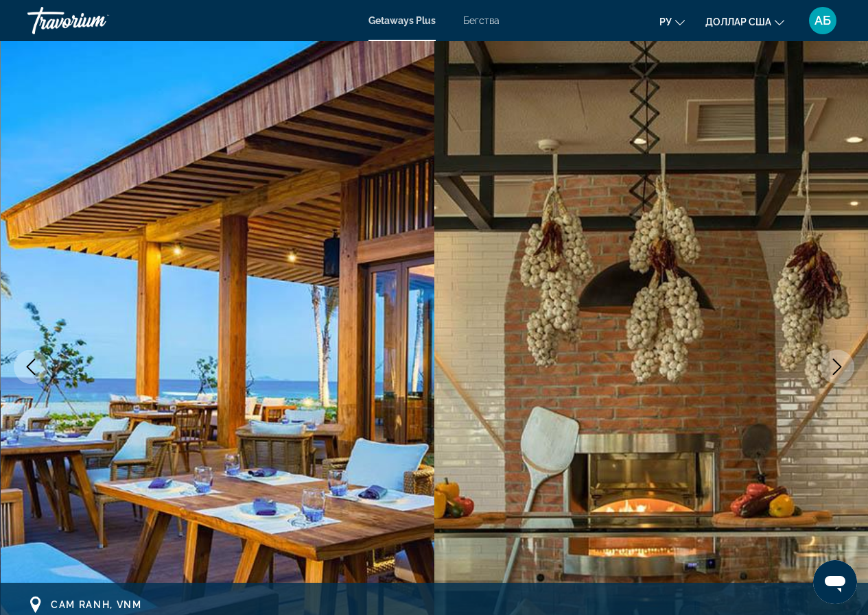 The width and height of the screenshot is (868, 615). I want to click on button: Previous image, so click(31, 367).